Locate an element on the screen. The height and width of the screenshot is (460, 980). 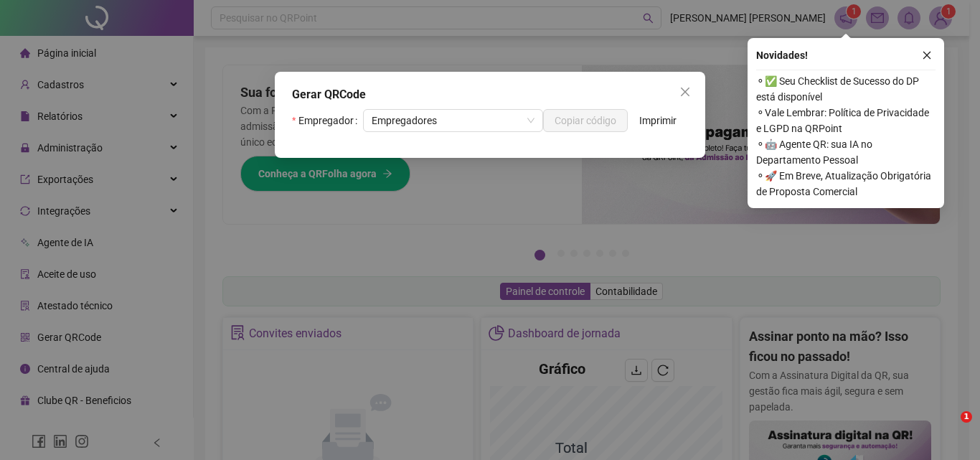
label: Empregador is located at coordinates (327, 120).